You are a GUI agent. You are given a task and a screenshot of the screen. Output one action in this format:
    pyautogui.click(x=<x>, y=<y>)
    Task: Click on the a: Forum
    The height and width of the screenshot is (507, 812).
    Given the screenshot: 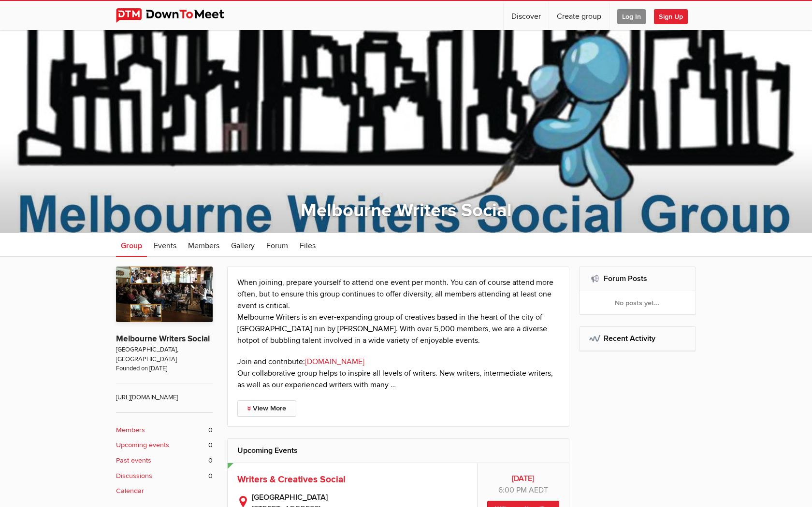 What is the action you would take?
    pyautogui.click(x=277, y=245)
    